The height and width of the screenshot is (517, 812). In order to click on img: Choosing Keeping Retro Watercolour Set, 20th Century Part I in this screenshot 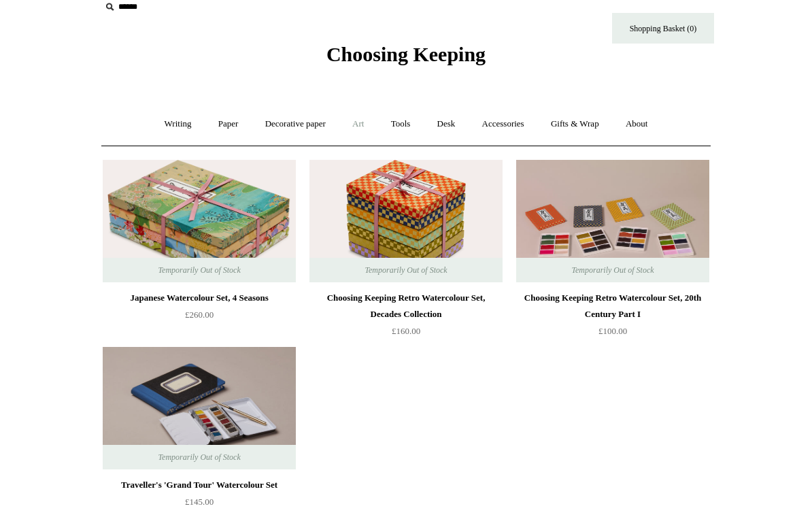, I will do `click(613, 221)`.